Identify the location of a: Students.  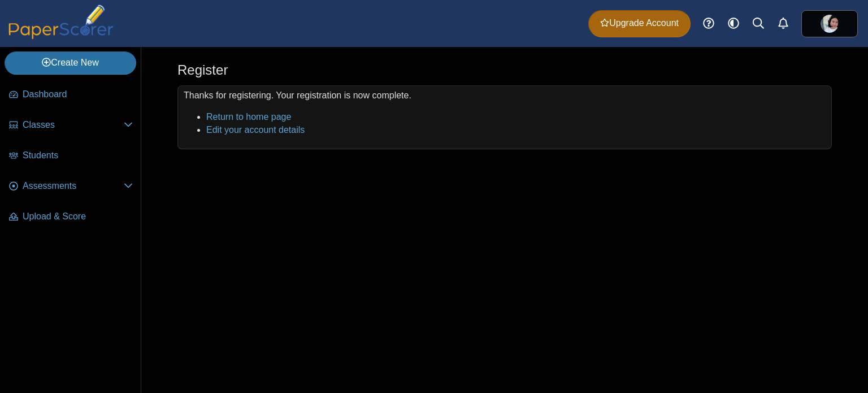
(70, 156).